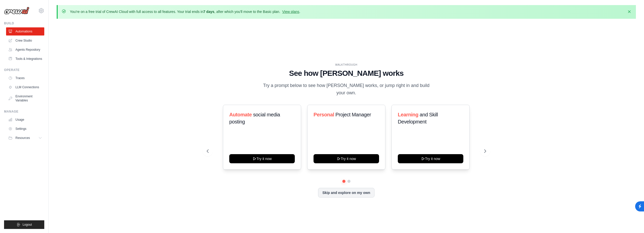  What do you see at coordinates (17, 11) in the screenshot?
I see `img: Logo` at bounding box center [17, 11].